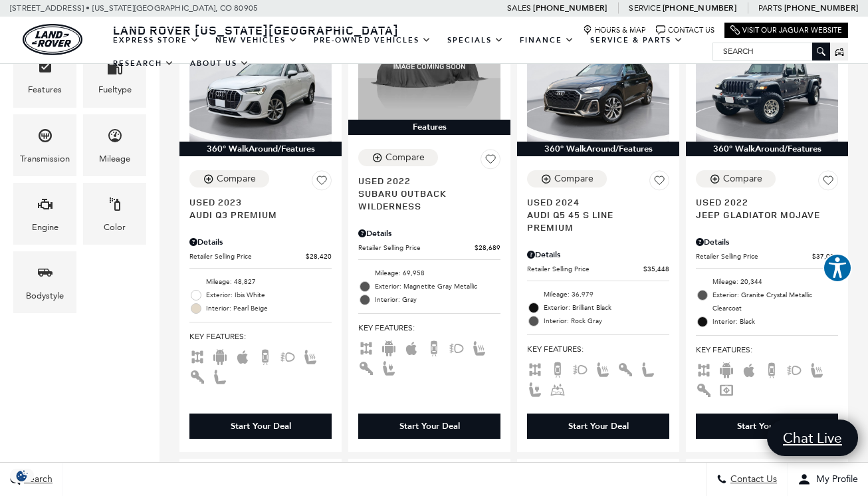 The image size is (868, 496). What do you see at coordinates (429, 233) in the screenshot?
I see `div: Pricing Details - Subaru Outback Wilderness` at bounding box center [429, 233].